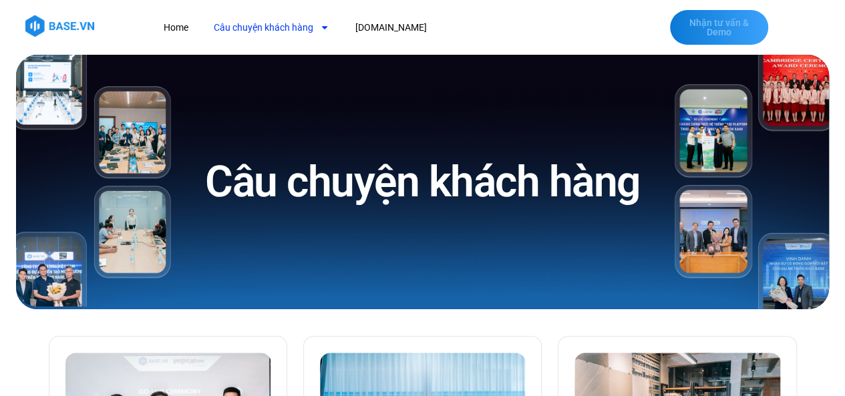 Image resolution: width=845 pixels, height=396 pixels. What do you see at coordinates (719, 27) in the screenshot?
I see `a: Nhận tư vấn & Demo` at bounding box center [719, 27].